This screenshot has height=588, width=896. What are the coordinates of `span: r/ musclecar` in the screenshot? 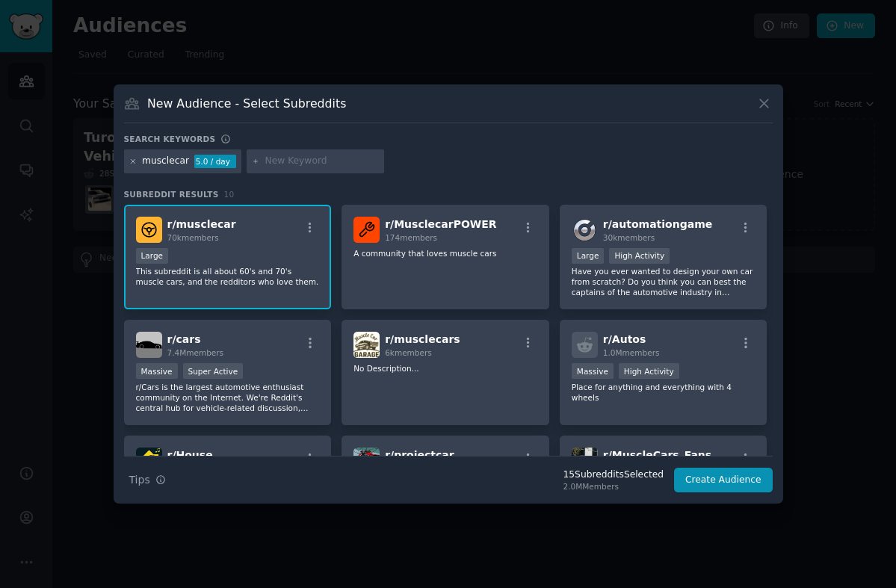 It's located at (202, 224).